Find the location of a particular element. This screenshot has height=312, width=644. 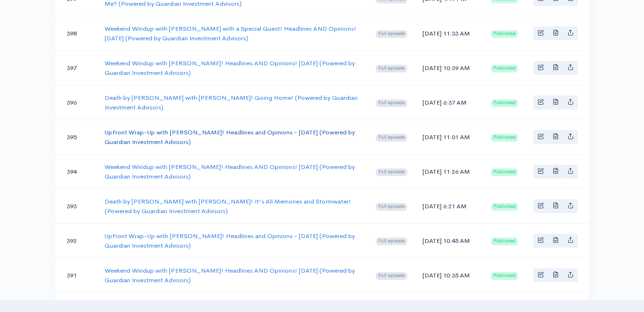

td: 398 is located at coordinates (76, 34).